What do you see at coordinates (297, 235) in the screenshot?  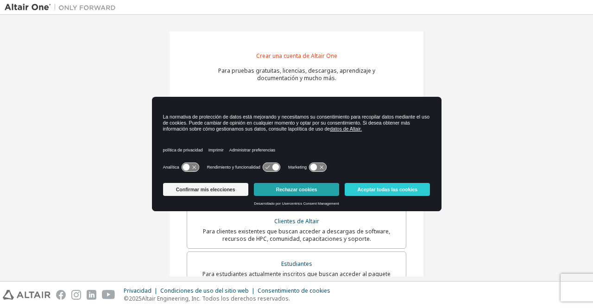 I see `font: Para clientes existentes que buscan acceder a descargas de software, recursos de HPC, comunidad, ...` at bounding box center [297, 235].